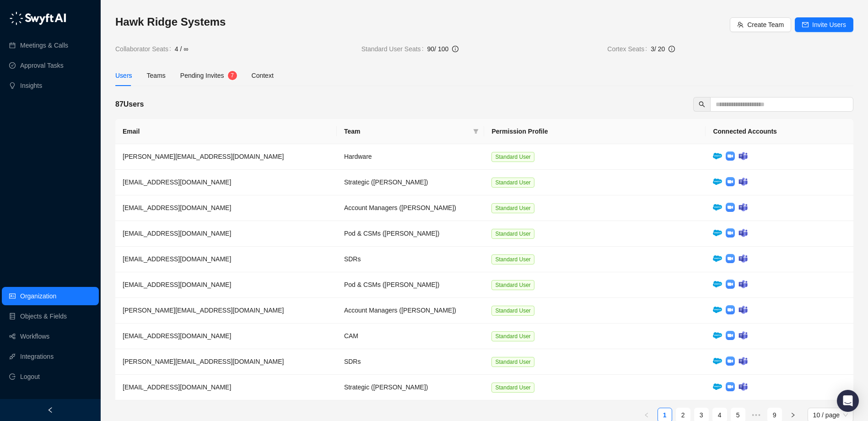 The image size is (868, 421). What do you see at coordinates (422, 22) in the screenshot?
I see `h3: Hawk Ridge Systems` at bounding box center [422, 22].